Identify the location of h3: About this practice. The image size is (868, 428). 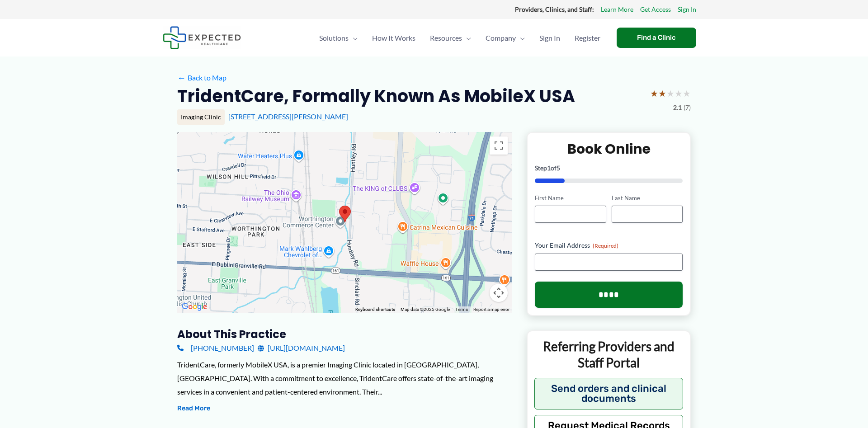
(345, 334).